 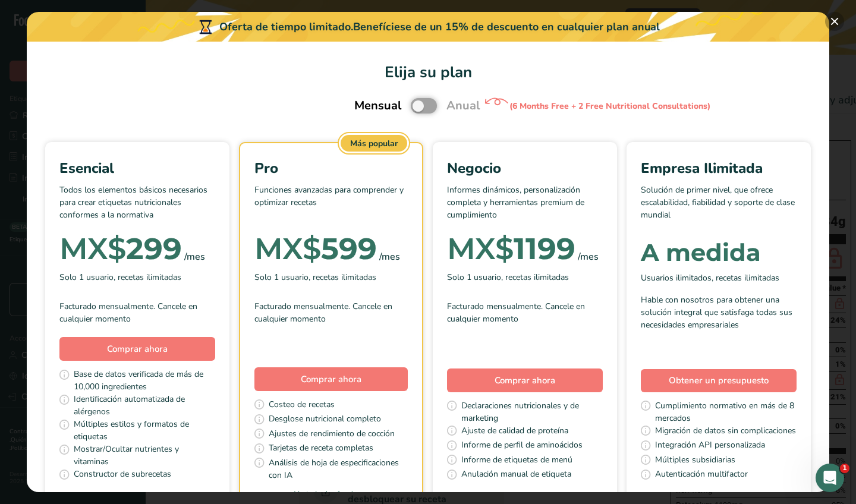 What do you see at coordinates (324, 419) in the screenshot?
I see `span: Desglose nutricional completo` at bounding box center [324, 419].